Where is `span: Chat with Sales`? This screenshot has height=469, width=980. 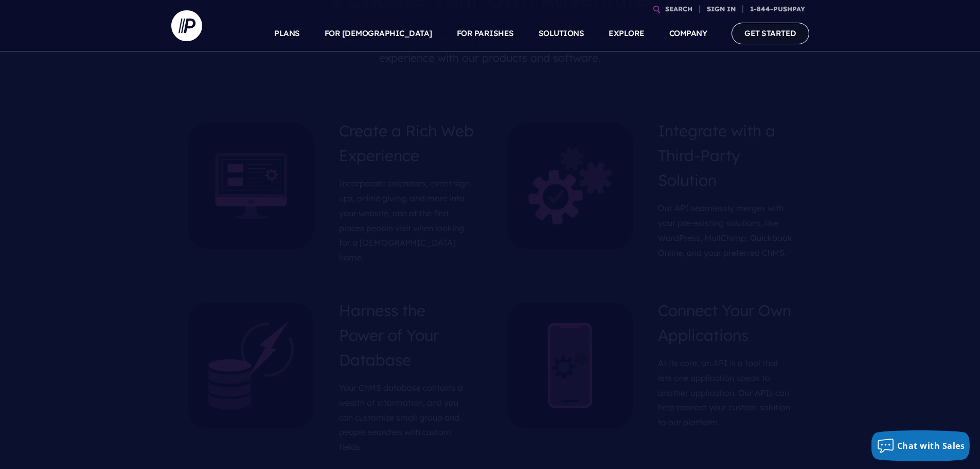
span: Chat with Sales is located at coordinates (931, 445).